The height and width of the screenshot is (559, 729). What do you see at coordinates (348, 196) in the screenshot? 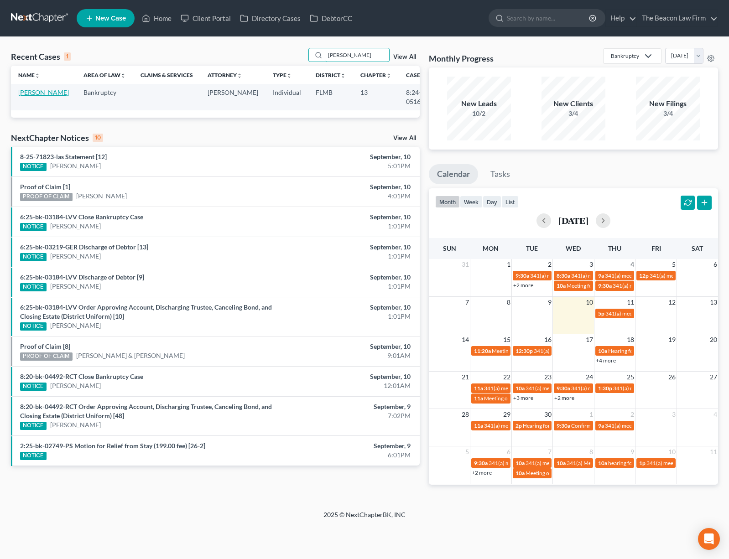
I see `div: 4:01PM` at bounding box center [348, 196].